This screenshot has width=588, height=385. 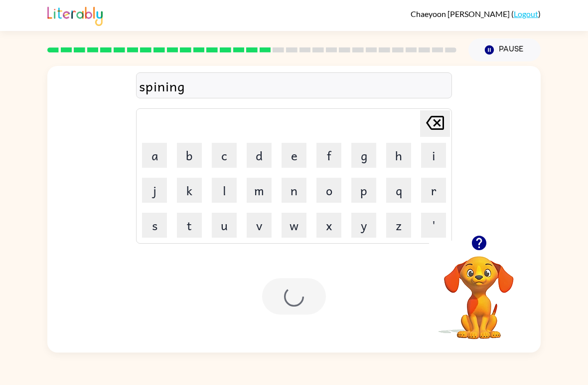 I want to click on button: p, so click(x=364, y=190).